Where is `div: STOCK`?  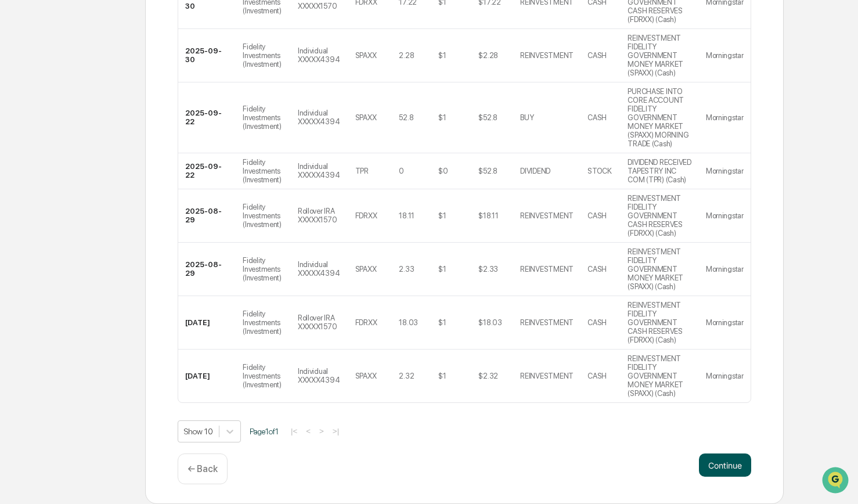
div: STOCK is located at coordinates (600, 170).